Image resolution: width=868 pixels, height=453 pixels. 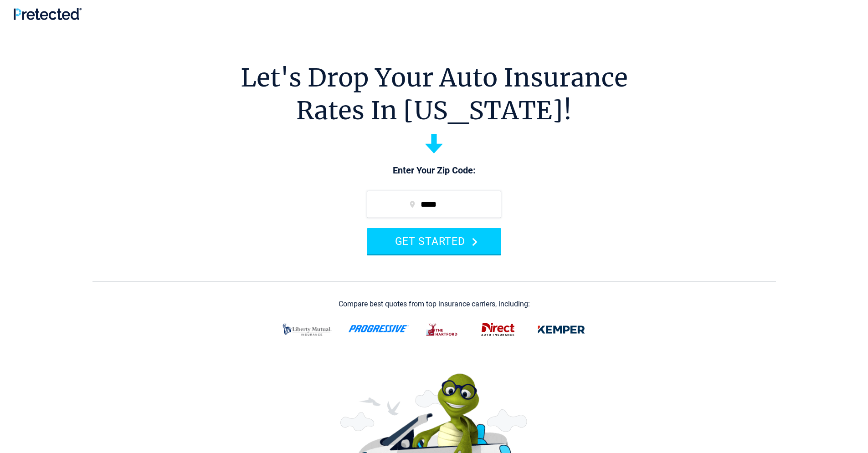 What do you see at coordinates (433, 171) in the screenshot?
I see `p: Enter Your Zip Code:` at bounding box center [433, 171].